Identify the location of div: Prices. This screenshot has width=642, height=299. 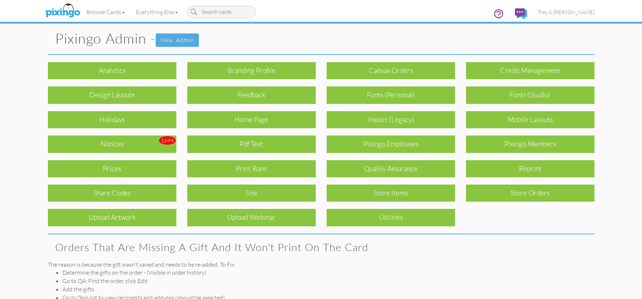
(112, 168).